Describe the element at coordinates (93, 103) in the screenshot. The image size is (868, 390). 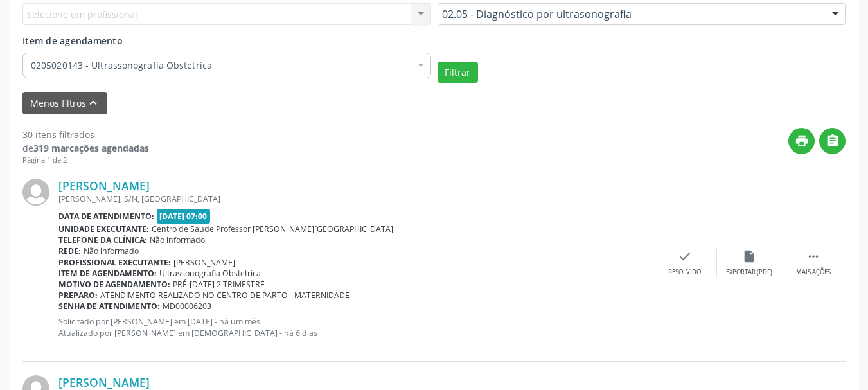
I see `i: keyboard_arrow_up` at that location.